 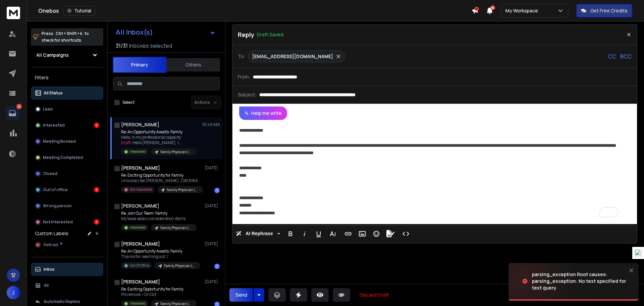 What do you see at coordinates (55, 190) in the screenshot?
I see `p: Out of office` at bounding box center [55, 190].